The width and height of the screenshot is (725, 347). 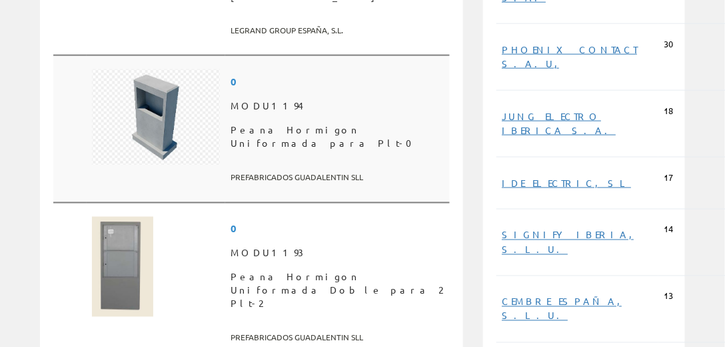 What do you see at coordinates (123, 267) in the screenshot?
I see `img: Foto artículo Peana Hormigon Uniformada Doble para 2 Plt-2 (91.666666666667x150)` at bounding box center [123, 267].